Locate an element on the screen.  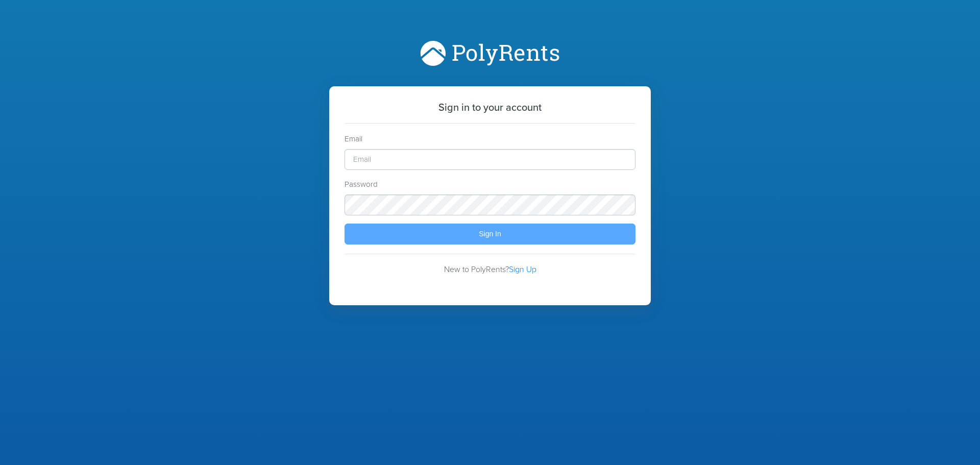
a: Sign Up is located at coordinates (523, 270).